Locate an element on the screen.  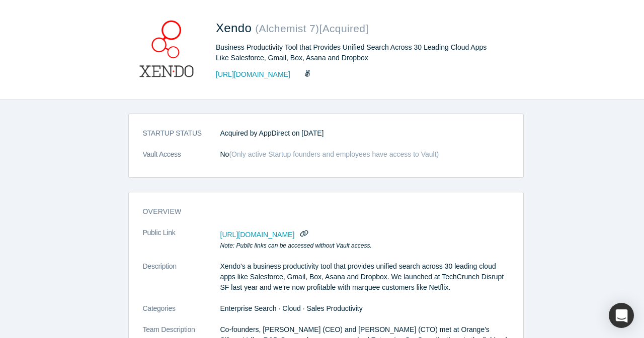
span: Enterprise Search · Cloud · Sales Productivity is located at coordinates (291, 309).